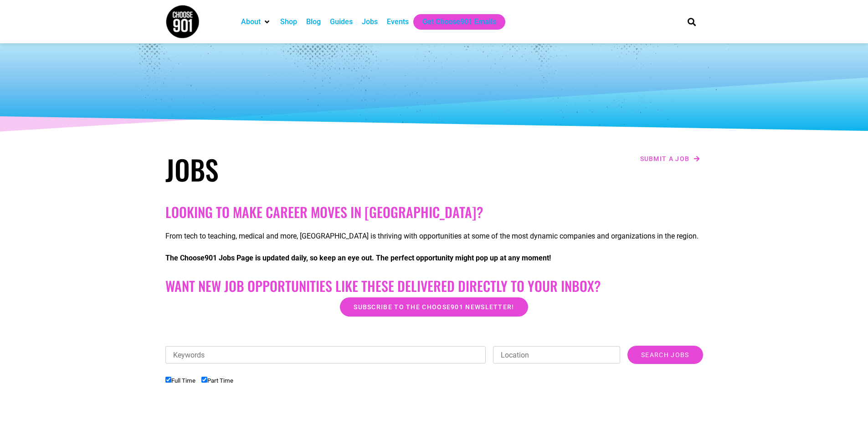 This screenshot has height=431, width=868. Describe the element at coordinates (181, 381) in the screenshot. I see `label: Full Time` at that location.